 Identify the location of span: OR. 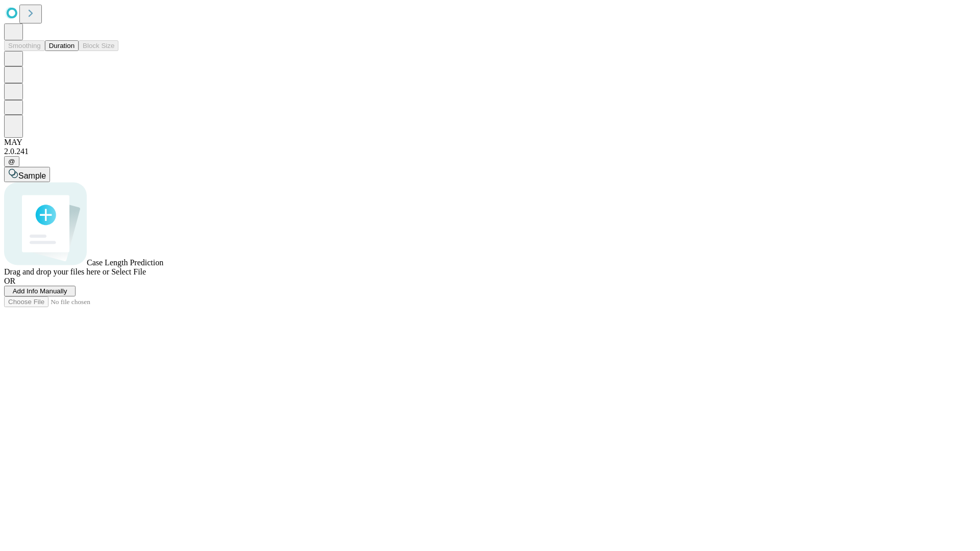
(10, 281).